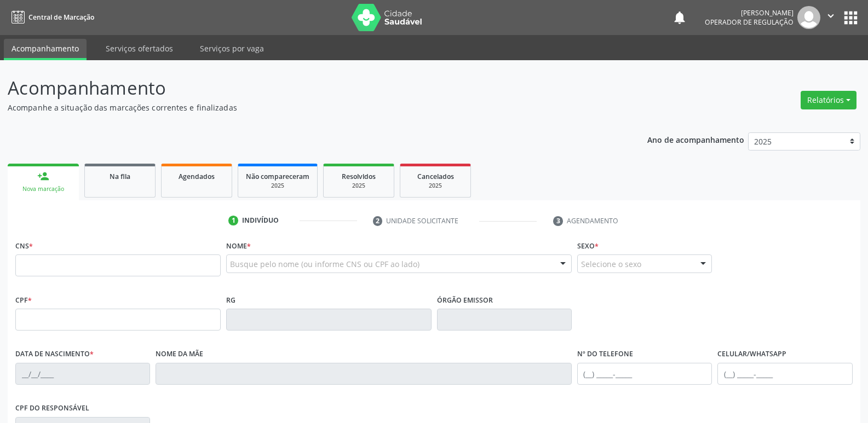 The height and width of the screenshot is (423, 868). I want to click on span: Na fila, so click(120, 176).